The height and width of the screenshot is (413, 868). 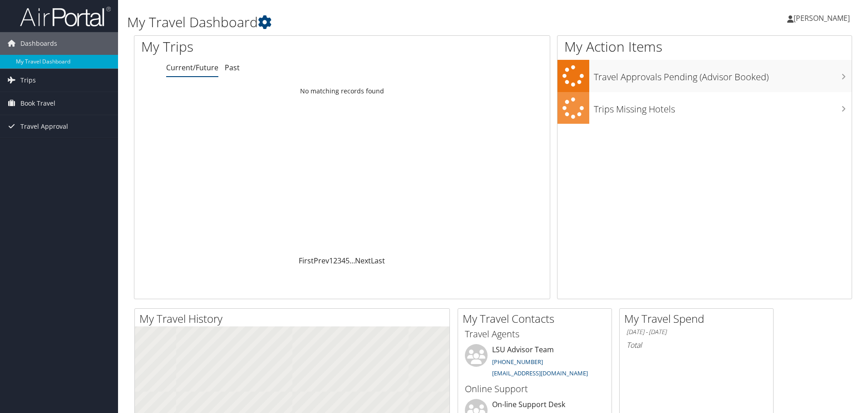 What do you see at coordinates (65, 16) in the screenshot?
I see `img: airportal-logo.png` at bounding box center [65, 16].